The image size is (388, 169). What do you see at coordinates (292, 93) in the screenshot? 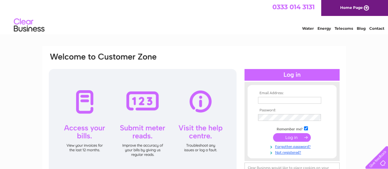
I see `th: Email Address:` at bounding box center [292, 93].